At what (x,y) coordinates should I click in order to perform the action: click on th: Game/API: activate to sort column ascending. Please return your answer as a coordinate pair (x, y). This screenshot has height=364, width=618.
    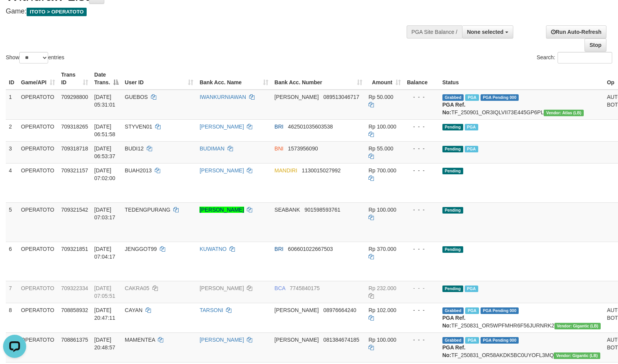
    Looking at the image, I should click on (38, 78).